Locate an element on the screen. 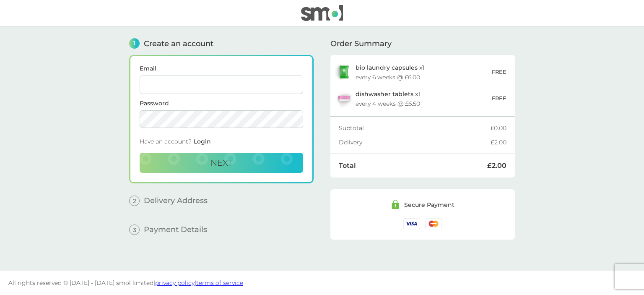  span: Payment Details is located at coordinates (175, 230).